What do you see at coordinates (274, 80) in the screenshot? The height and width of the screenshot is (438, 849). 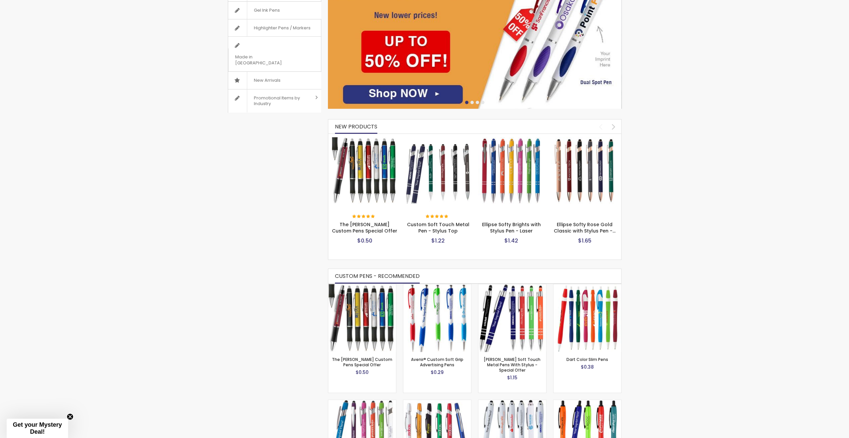 I see `a: New Arrivals` at bounding box center [274, 80].